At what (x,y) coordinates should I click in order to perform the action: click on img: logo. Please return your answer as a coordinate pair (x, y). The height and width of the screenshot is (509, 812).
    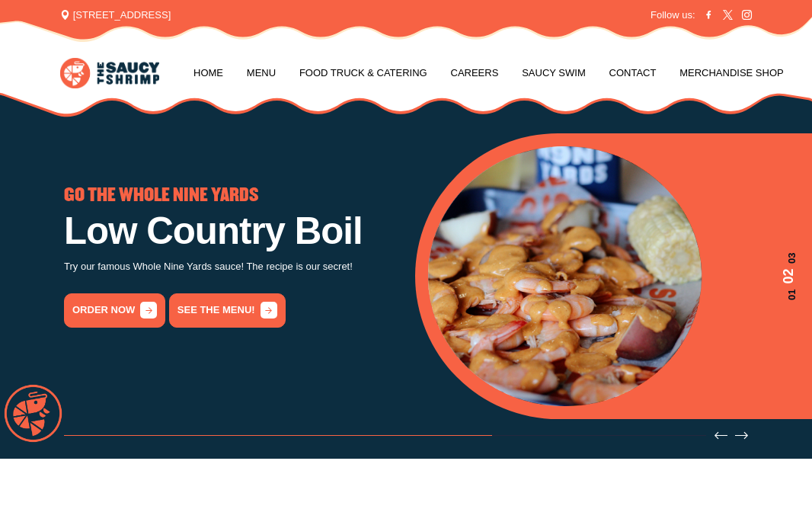
    Looking at the image, I should click on (110, 72).